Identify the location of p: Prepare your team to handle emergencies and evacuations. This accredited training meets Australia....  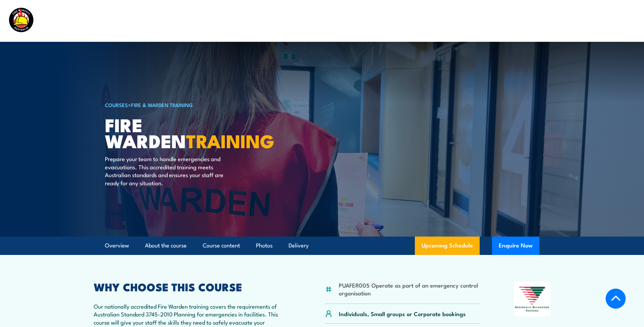
(167, 171).